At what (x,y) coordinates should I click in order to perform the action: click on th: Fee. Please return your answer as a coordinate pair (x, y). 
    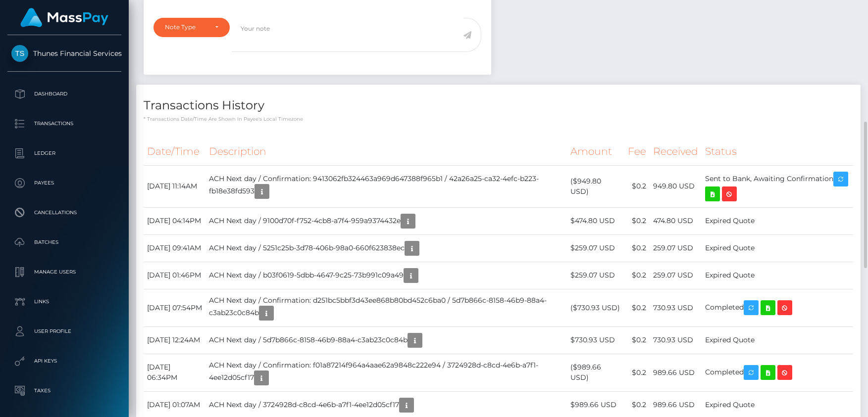
    Looking at the image, I should click on (637, 152).